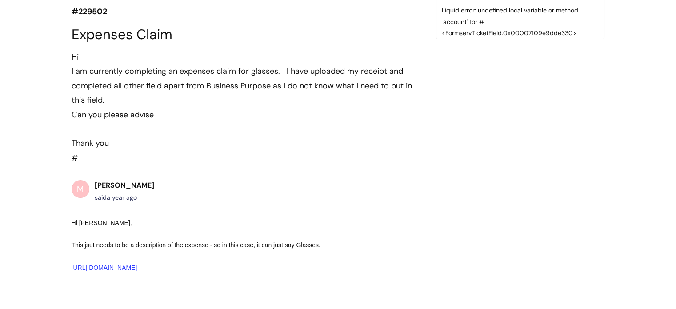  I want to click on div: Hi, so click(247, 57).